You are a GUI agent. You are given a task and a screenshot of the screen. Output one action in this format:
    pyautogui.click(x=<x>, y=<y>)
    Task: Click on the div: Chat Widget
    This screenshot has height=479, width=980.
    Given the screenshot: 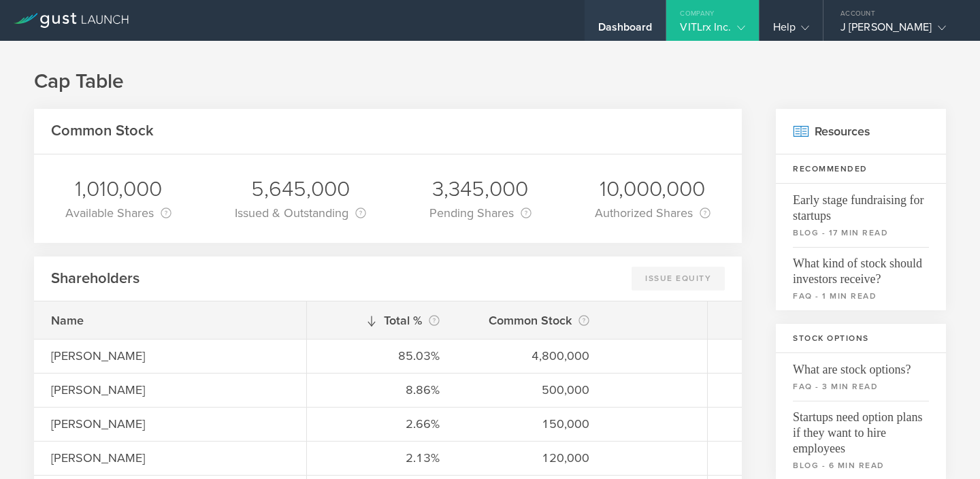 What is the action you would take?
    pyautogui.click(x=946, y=446)
    